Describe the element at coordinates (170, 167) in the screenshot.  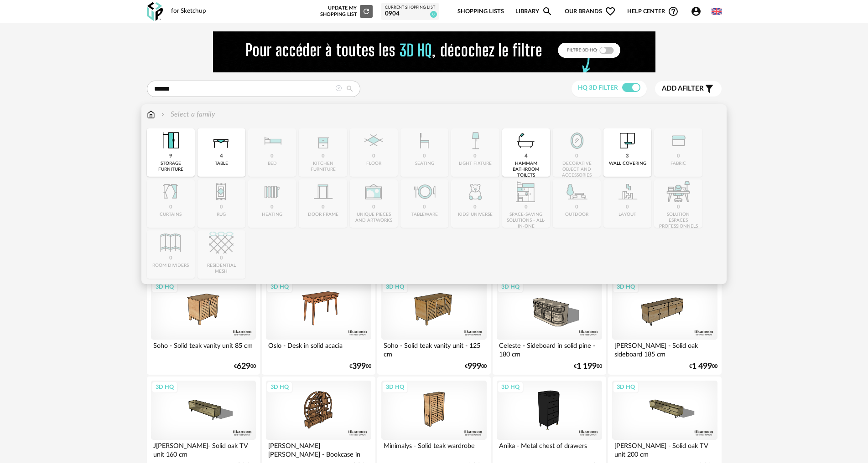
I see `div: storage furniture` at that location.